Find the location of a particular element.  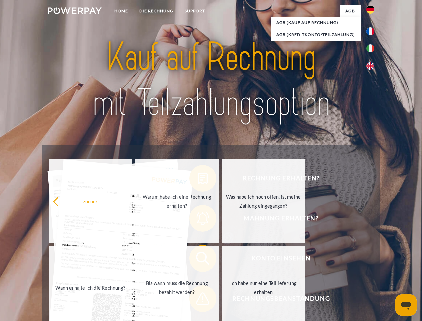

a: AGB (Kauf auf Rechnung) is located at coordinates (315, 23).